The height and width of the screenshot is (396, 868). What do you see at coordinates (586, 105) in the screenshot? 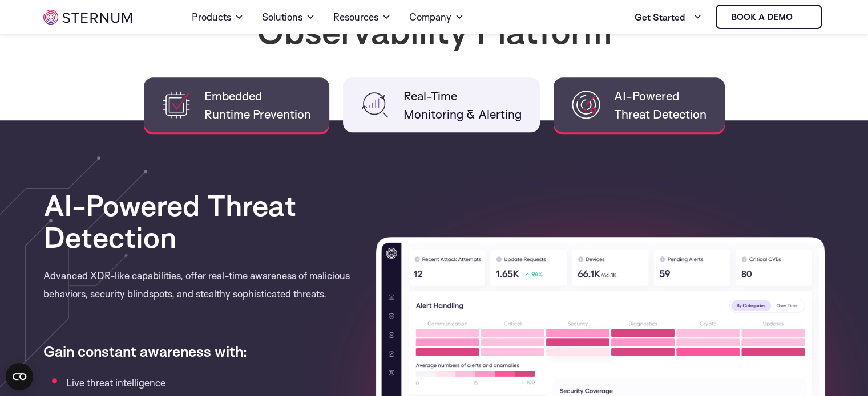
I see `img: AI-PoweredThreat Detection` at bounding box center [586, 105].